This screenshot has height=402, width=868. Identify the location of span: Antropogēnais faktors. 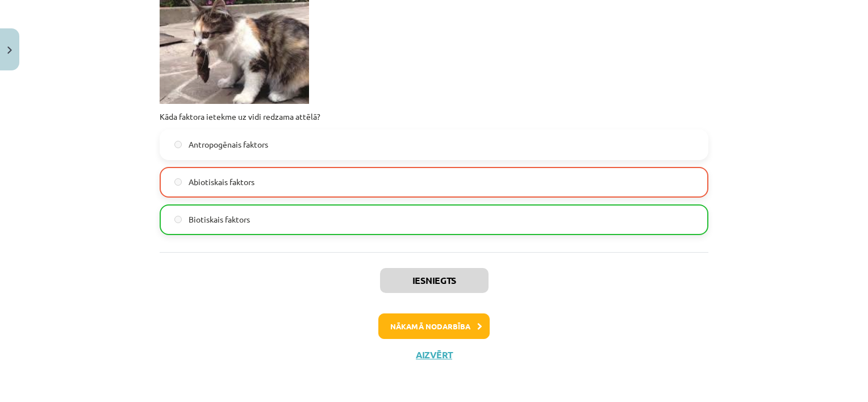
(228, 144).